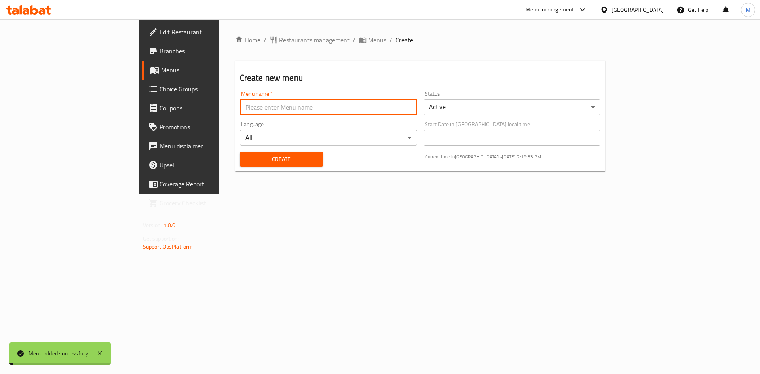 The image size is (760, 374). I want to click on a: Restaurants management, so click(309, 40).